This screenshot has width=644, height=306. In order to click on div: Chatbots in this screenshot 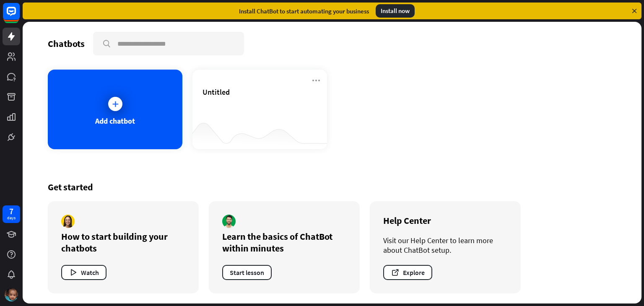, I will do `click(66, 44)`.